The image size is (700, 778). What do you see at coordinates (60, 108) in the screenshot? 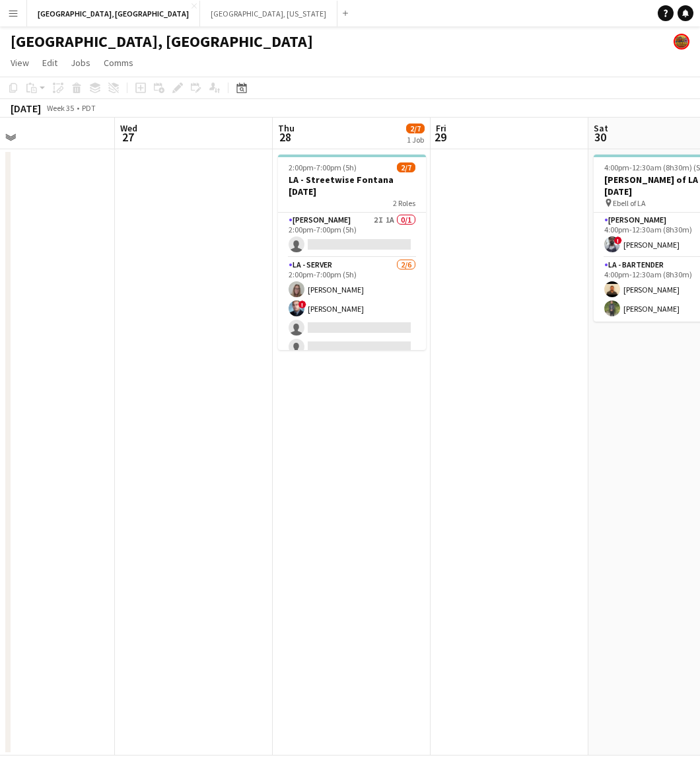
I see `span: Week 35` at bounding box center [60, 108].